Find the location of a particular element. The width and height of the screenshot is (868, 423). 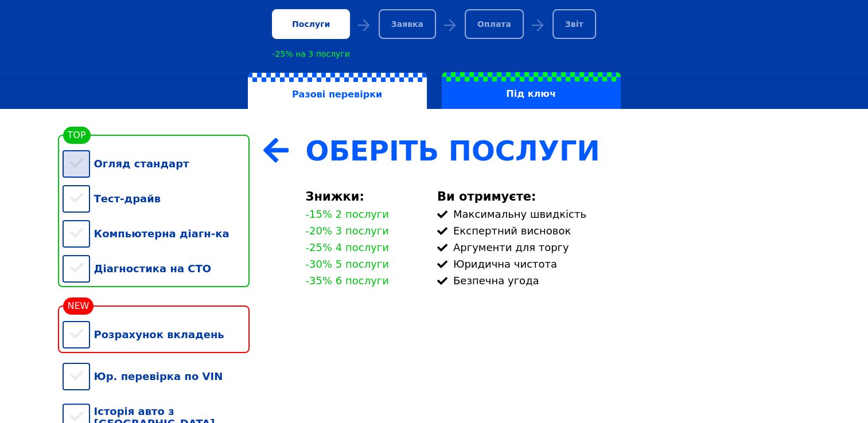

div: Діагностика на СТО is located at coordinates (156, 269).